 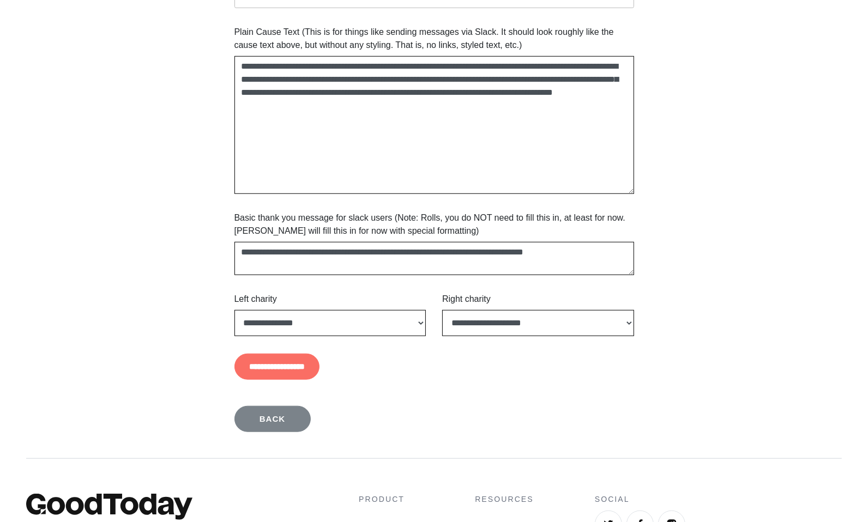 What do you see at coordinates (718, 499) in the screenshot?
I see `h4: Social` at bounding box center [718, 499].